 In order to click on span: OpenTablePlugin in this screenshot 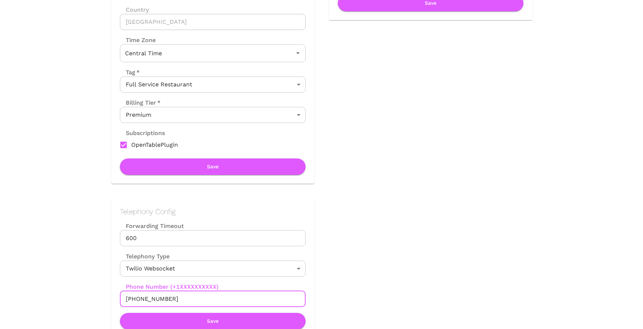, I will do `click(155, 145)`.